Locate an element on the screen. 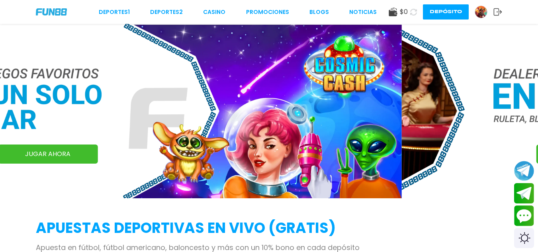  a: BLOGS is located at coordinates (319, 12).